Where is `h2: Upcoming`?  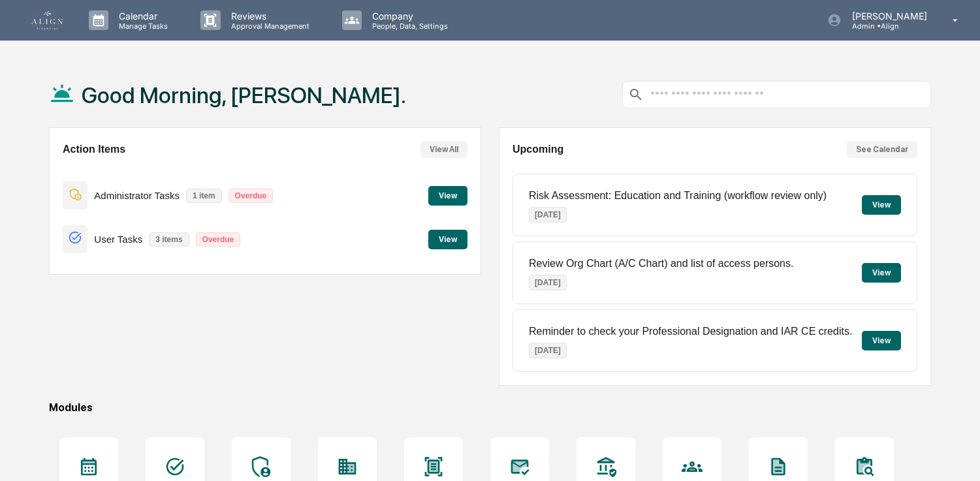
h2: Upcoming is located at coordinates (538, 149).